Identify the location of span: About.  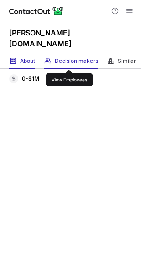
(27, 61).